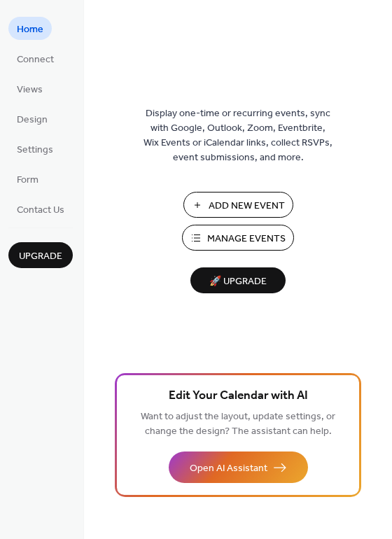 The height and width of the screenshot is (539, 392). I want to click on span: Add New Event, so click(246, 206).